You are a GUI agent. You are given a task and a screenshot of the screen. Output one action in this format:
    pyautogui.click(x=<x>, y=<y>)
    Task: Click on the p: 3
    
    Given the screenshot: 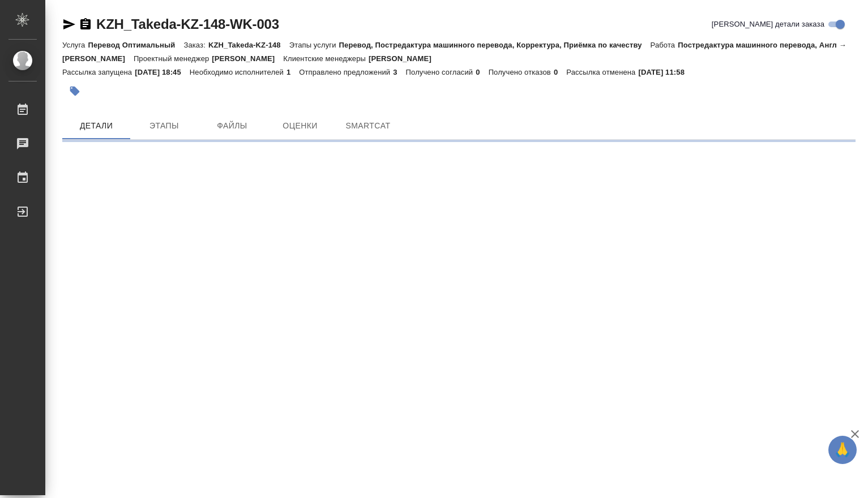 What is the action you would take?
    pyautogui.click(x=399, y=72)
    